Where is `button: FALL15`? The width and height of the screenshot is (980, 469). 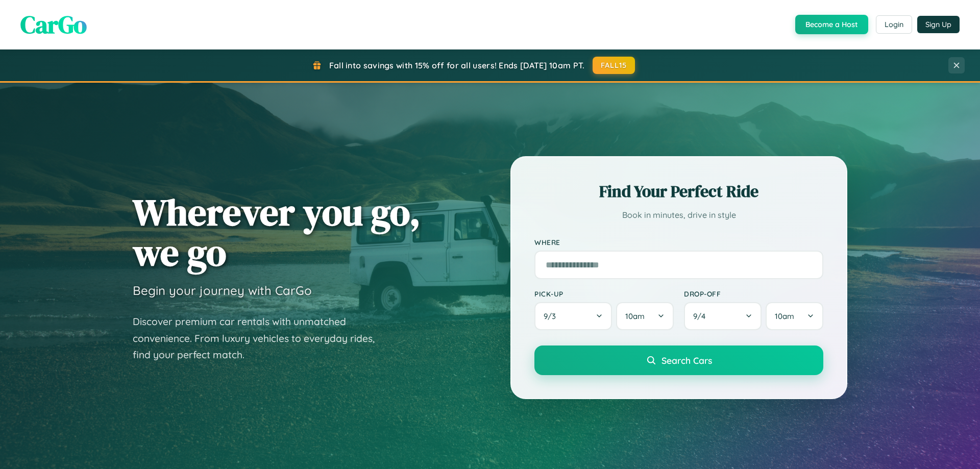 button: FALL15 is located at coordinates (614, 66).